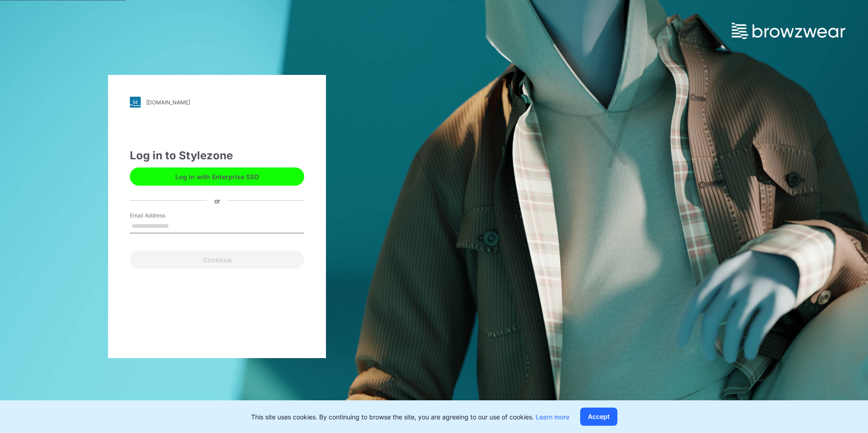 The image size is (868, 433). Describe the element at coordinates (410, 417) in the screenshot. I see `p: This site uses cookies. By continuing to browse the site, you are agreeing to our use of cookies.` at that location.